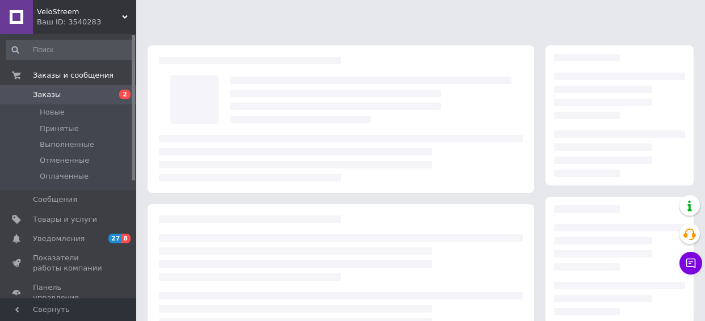 The width and height of the screenshot is (705, 321). Describe the element at coordinates (47, 95) in the screenshot. I see `span: Заказы` at that location.